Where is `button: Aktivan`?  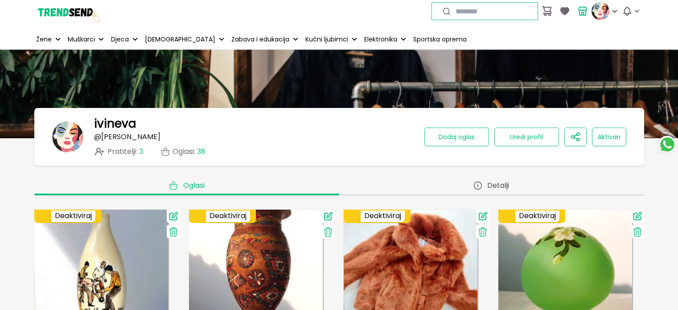 button: Aktivan is located at coordinates (609, 137).